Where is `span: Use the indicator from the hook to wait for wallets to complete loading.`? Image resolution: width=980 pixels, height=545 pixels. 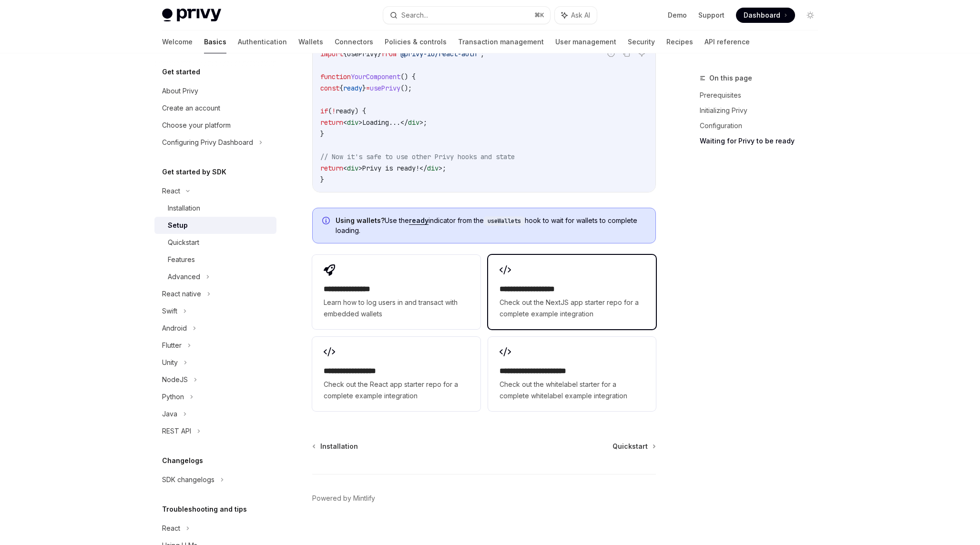
span: Use the indicator from the hook to wait for wallets to complete loading. is located at coordinates (490, 226).